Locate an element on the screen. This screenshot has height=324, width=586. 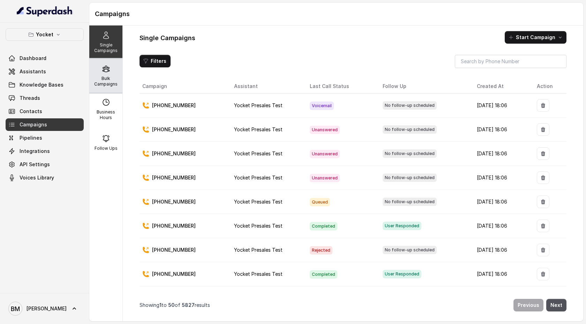
a: Knowledge Bases is located at coordinates (45, 85).